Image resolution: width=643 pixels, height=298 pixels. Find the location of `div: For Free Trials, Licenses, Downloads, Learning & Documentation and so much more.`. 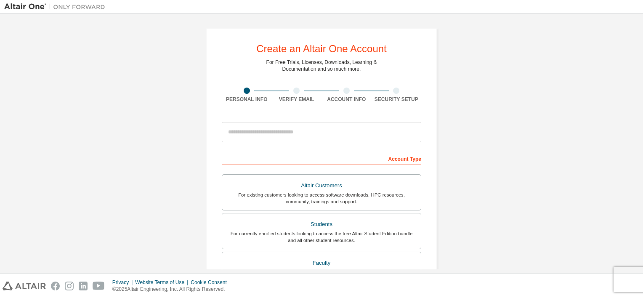

div: For Free Trials, Licenses, Downloads, Learning & Documentation and so much more. is located at coordinates (322, 66).